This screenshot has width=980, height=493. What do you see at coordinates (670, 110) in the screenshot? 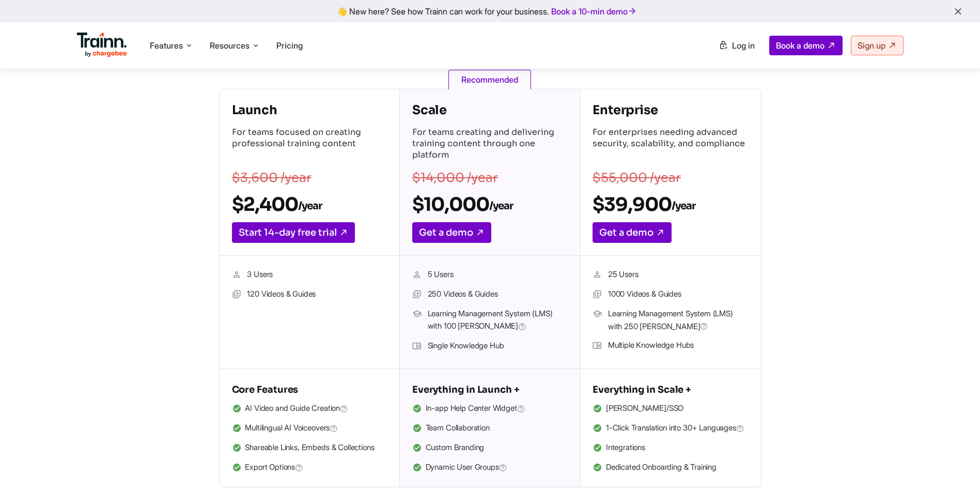
I see `h4: Enterprise` at bounding box center [670, 110].